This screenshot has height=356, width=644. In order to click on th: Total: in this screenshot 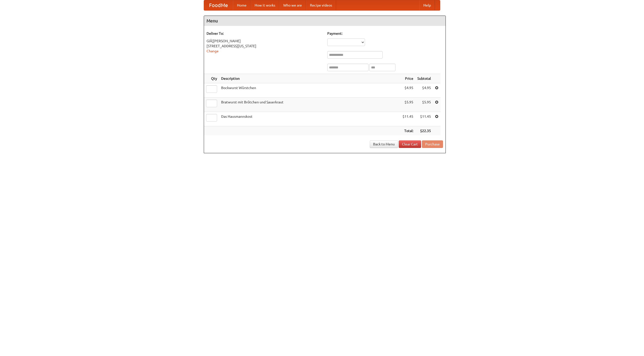, I will do `click(408, 131)`.